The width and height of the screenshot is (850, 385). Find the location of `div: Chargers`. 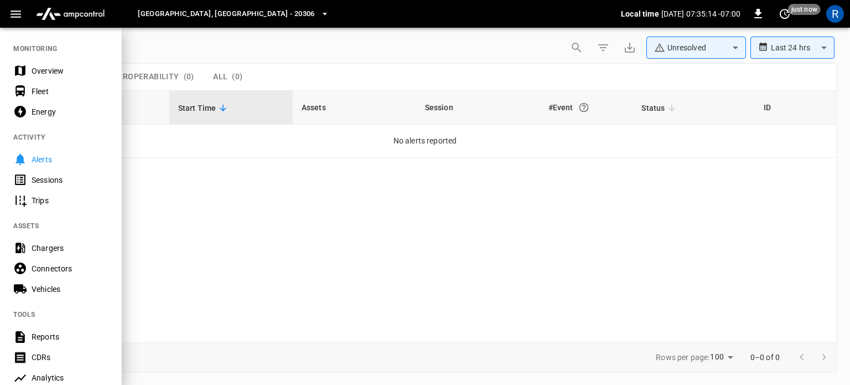

div: Chargers is located at coordinates (70, 248).